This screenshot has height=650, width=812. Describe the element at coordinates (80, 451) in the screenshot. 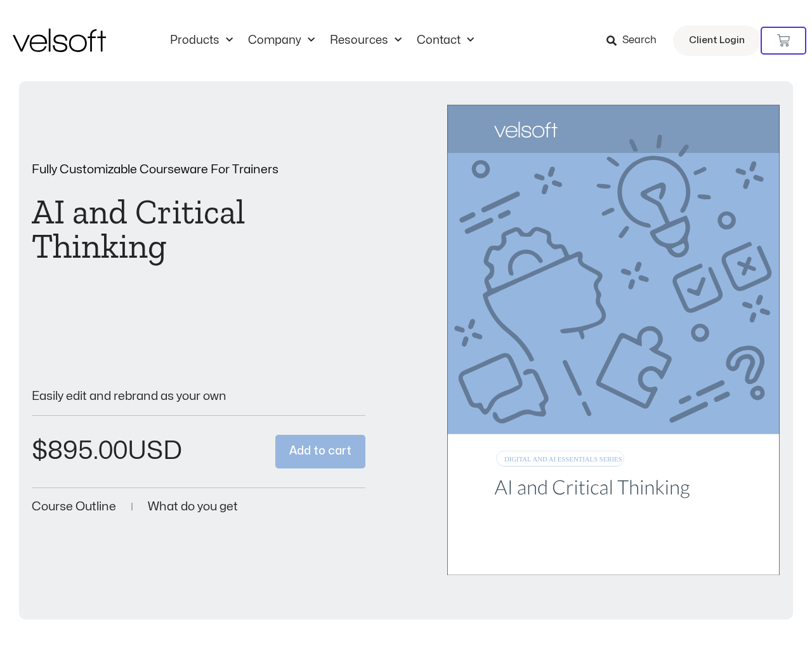

I see `bdi: 895.00` at that location.